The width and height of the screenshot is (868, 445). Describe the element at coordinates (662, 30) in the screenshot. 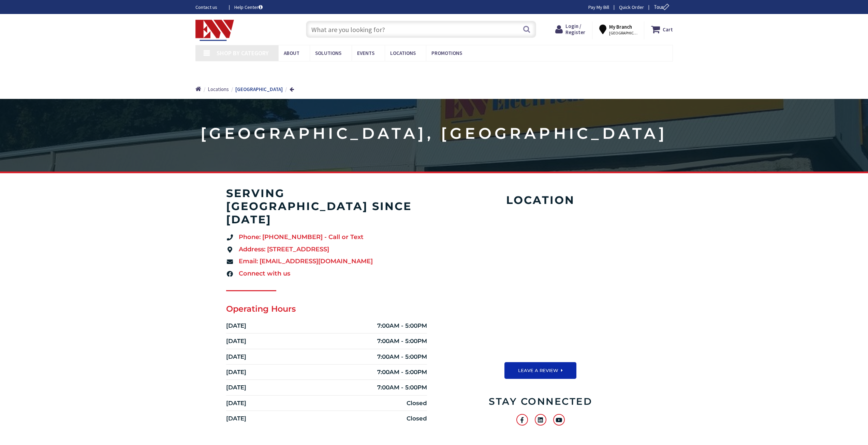

I see `a: Cart` at that location.